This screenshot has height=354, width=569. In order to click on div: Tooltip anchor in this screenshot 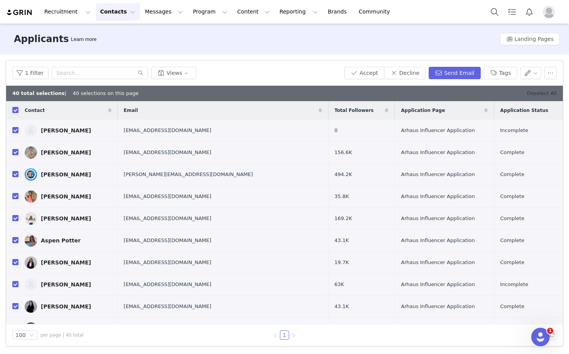, I will do `click(84, 39)`.